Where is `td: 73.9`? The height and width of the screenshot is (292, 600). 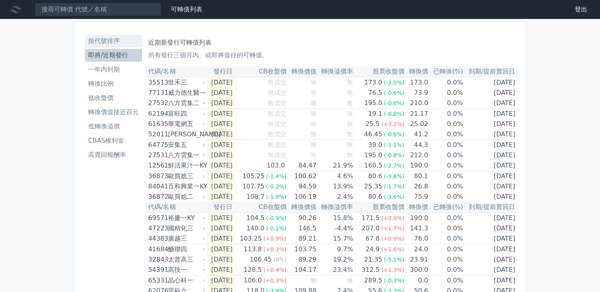 td: 73.9 is located at coordinates (416, 93).